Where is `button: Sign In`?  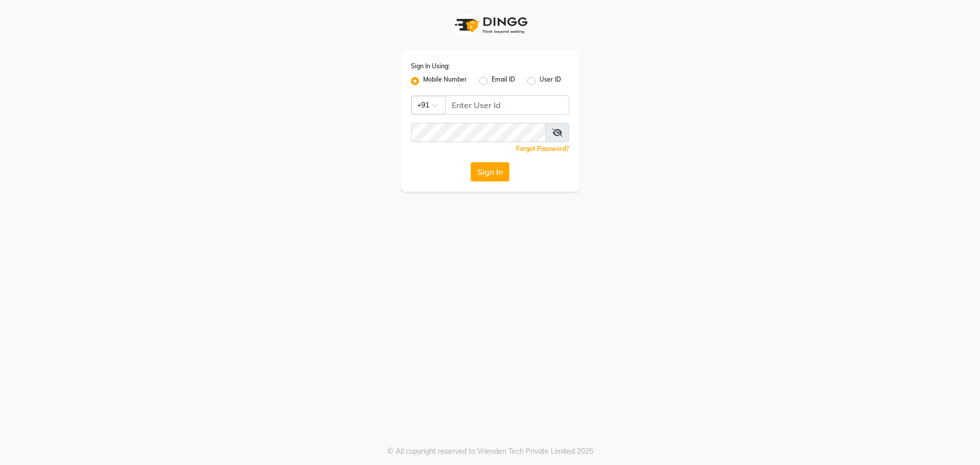
button: Sign In is located at coordinates (490, 172).